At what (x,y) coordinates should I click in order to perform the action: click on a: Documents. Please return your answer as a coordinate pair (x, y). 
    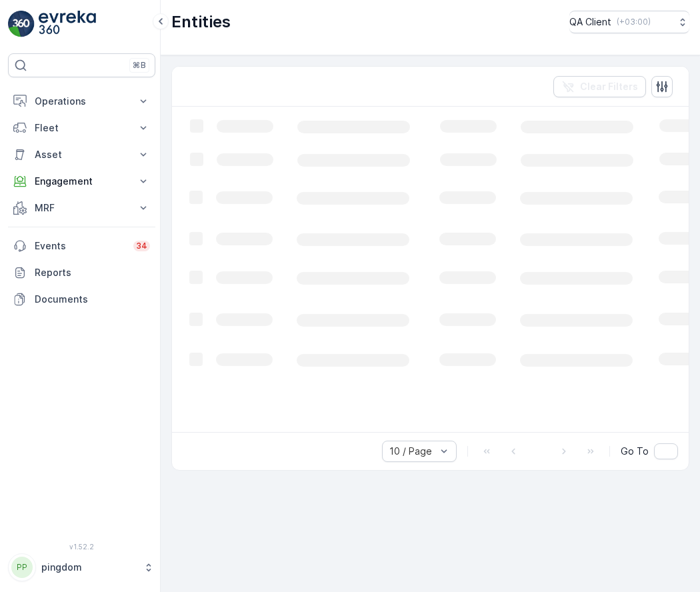
    Looking at the image, I should click on (81, 300).